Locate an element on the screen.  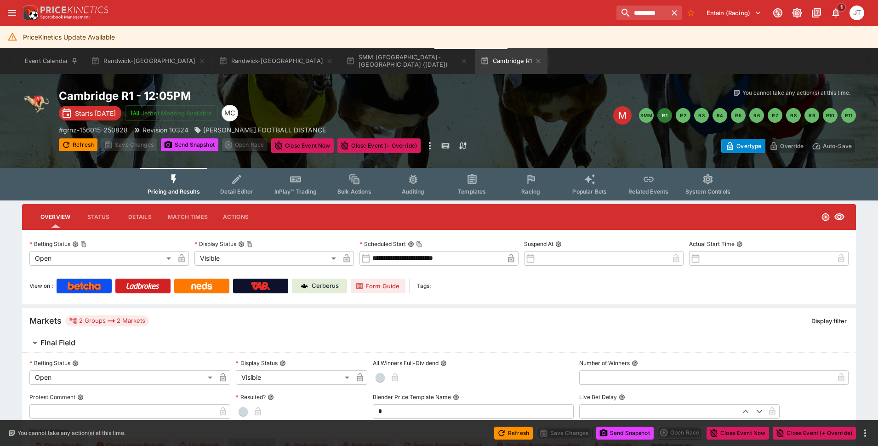
p: Override is located at coordinates (791, 146).